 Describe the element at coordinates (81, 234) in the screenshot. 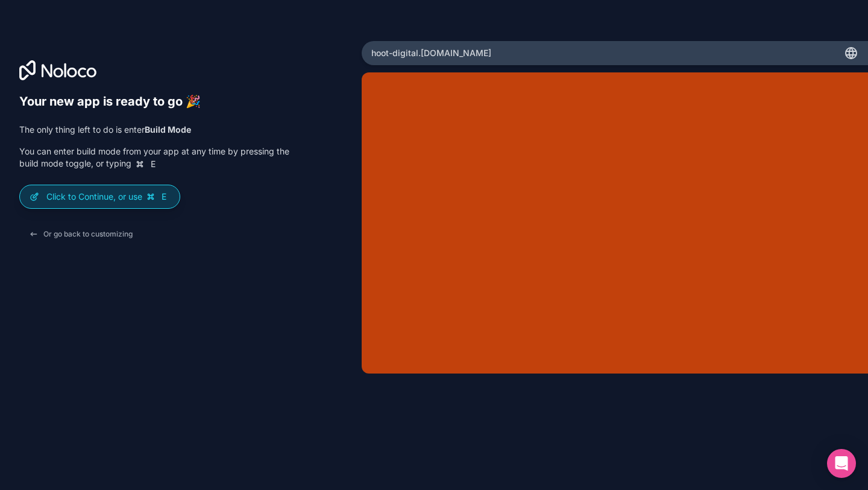

I see `button: Or go back to customizing` at that location.